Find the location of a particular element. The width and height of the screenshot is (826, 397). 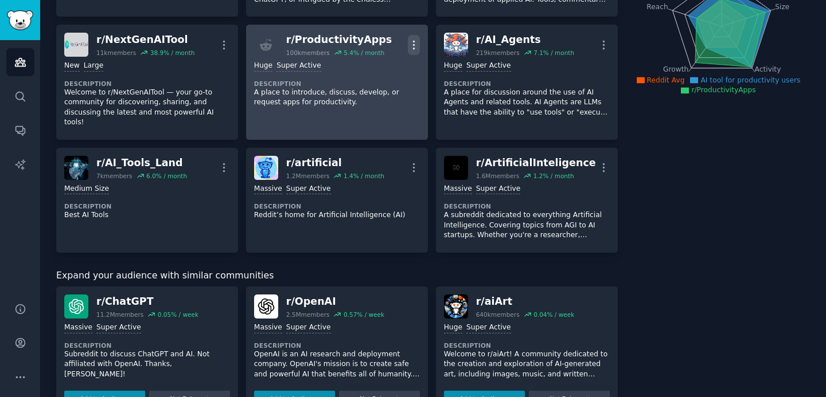

a: r/ProductivityApps100kmembers5.4% / monthHugeSuper ActiveDescriptionA place to introduce, discuss... is located at coordinates (337, 82).